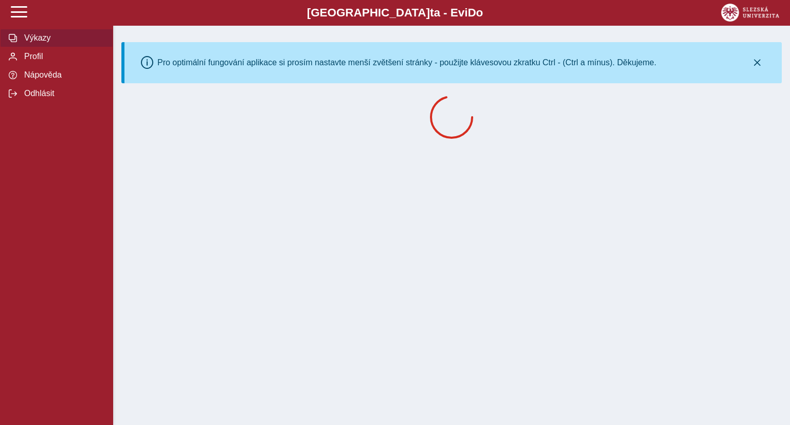 This screenshot has width=790, height=425. I want to click on div: Pro optimální fungování aplikace si prosím nastavte menší zvětšení stránky - použijte klávesovou ..., so click(407, 63).